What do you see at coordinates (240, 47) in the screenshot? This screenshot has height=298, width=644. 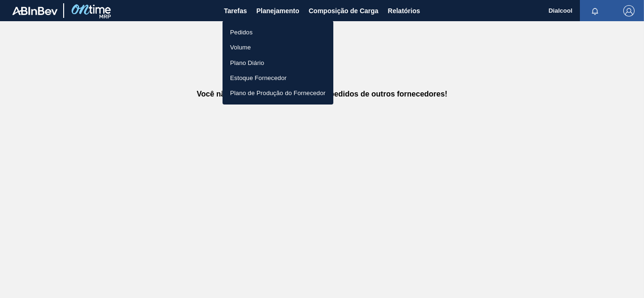 I see `font: Volume` at bounding box center [240, 47].